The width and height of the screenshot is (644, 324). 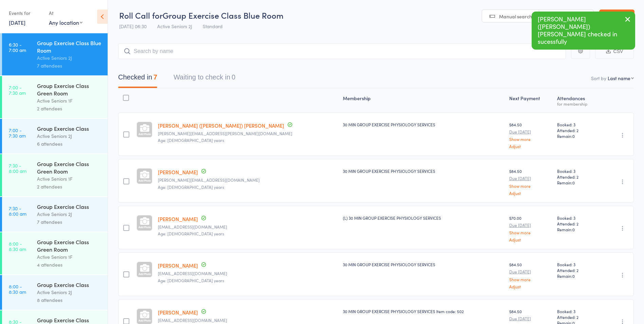 I want to click on button: CSV, so click(x=614, y=51).